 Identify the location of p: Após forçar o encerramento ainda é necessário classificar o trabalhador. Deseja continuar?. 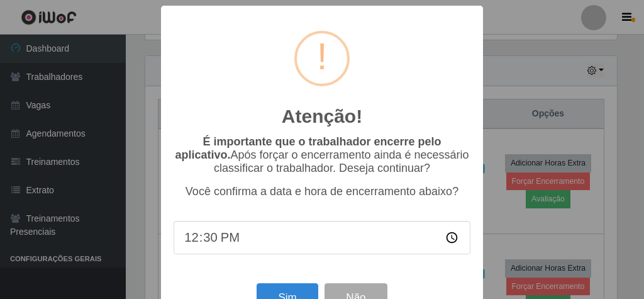
(322, 155).